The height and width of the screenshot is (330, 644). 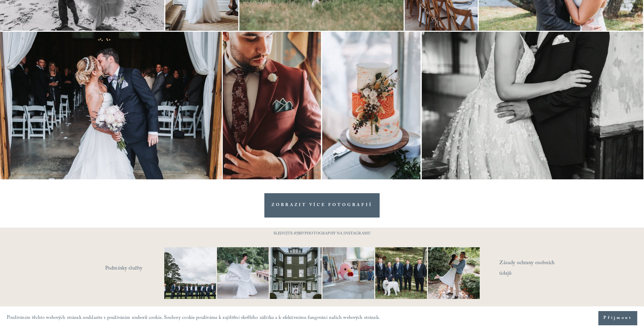 What do you see at coordinates (454, 273) in the screenshot?
I see `img: Je to to období roku, kdy se svatby a zásnuby rozjíždějí a já mám tu radost z focení tolika zamil...` at bounding box center [454, 273].